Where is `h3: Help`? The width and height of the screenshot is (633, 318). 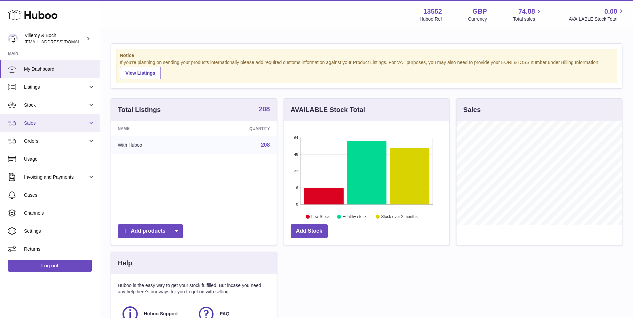 h3: Help is located at coordinates (125, 263).